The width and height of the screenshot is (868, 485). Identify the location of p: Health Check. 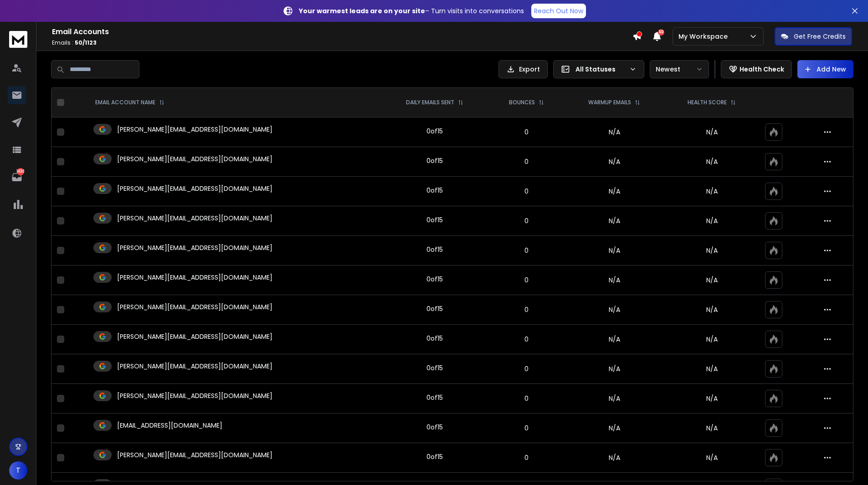
(762, 69).